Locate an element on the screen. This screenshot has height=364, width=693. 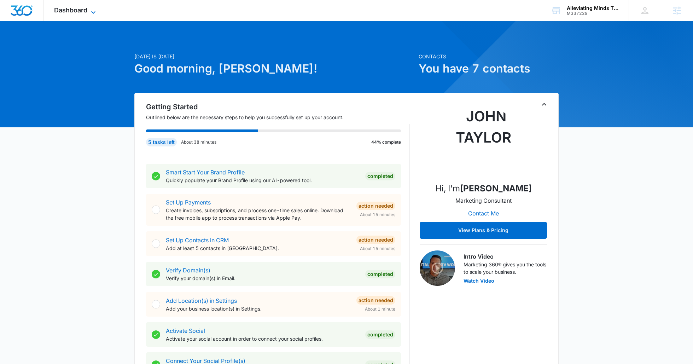
a: Add Location(s) in Settings is located at coordinates (201, 300).